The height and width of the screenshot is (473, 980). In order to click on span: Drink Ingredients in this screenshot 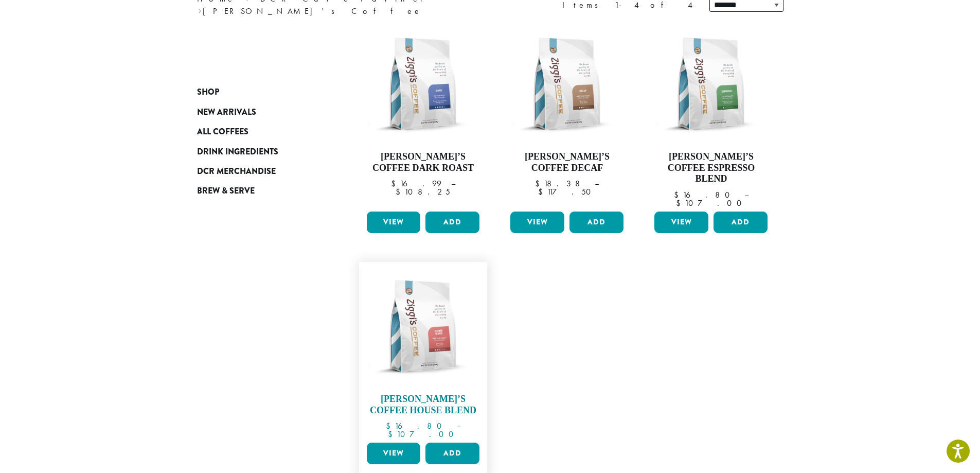, I will do `click(238, 152)`.